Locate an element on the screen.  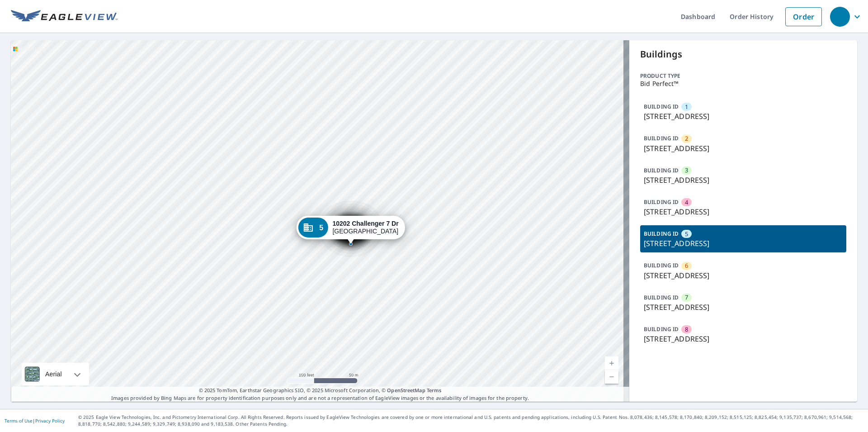
a: Order is located at coordinates (803, 17).